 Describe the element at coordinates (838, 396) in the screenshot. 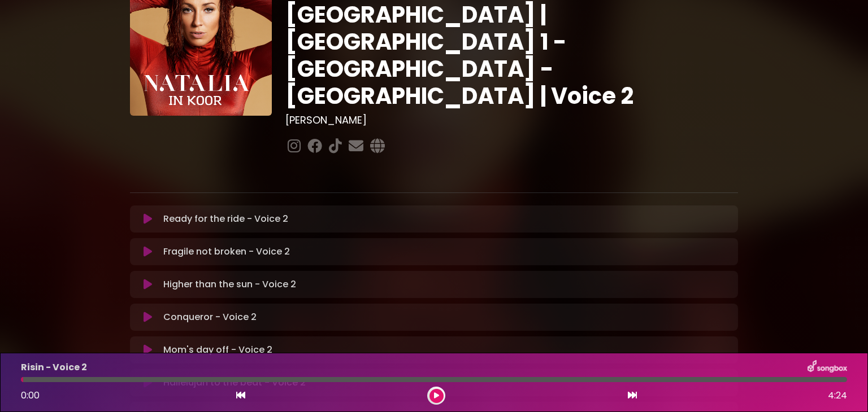

I see `span: 4:24` at that location.